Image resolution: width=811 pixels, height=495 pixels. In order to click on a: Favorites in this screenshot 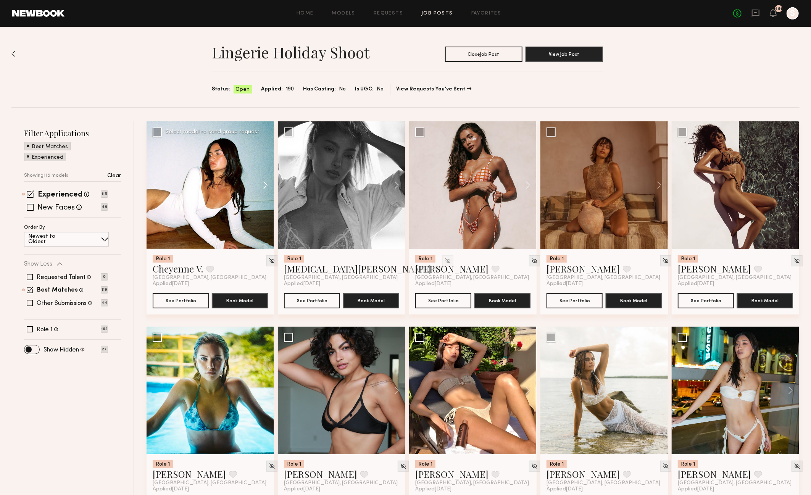, I will do `click(486, 13)`.